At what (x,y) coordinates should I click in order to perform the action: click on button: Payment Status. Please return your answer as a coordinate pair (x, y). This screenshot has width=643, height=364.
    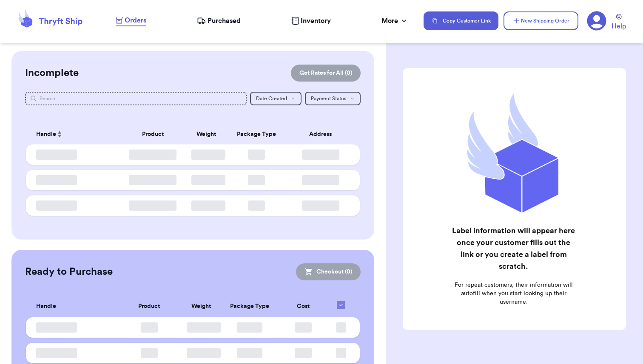
    Looking at the image, I should click on (332, 99).